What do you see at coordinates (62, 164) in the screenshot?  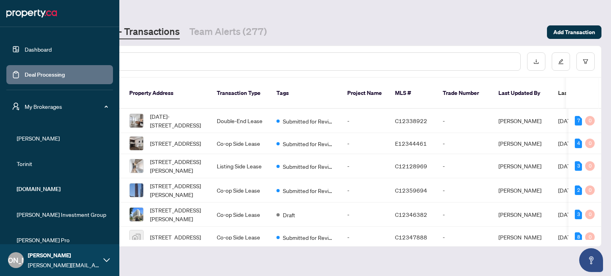 I see `span: Torinit` at bounding box center [62, 164].